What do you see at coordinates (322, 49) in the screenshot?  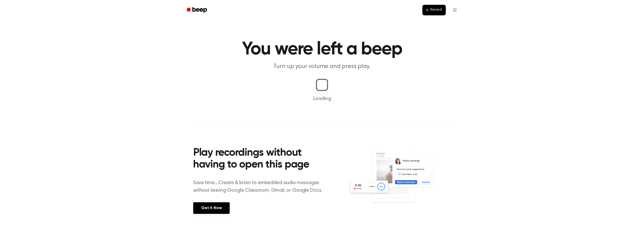 I see `h1: You were left a beep` at bounding box center [322, 49].